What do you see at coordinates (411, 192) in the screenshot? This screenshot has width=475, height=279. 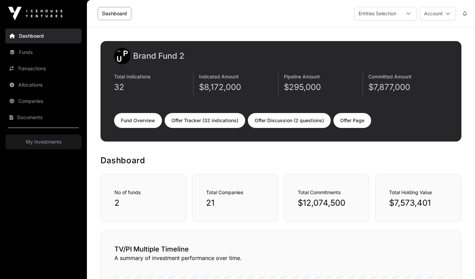 I see `span: Total Holding Value` at bounding box center [411, 192].